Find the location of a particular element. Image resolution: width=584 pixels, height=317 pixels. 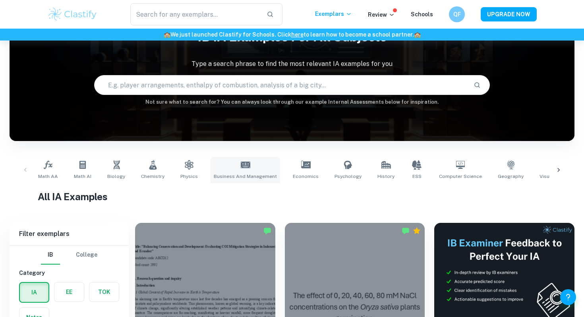

button: EE is located at coordinates (69, 292).